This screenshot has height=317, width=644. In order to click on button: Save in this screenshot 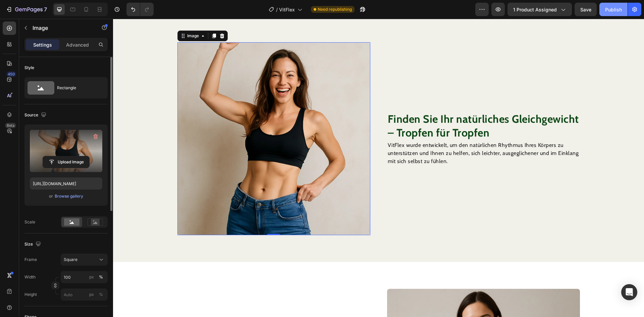, I will do `click(585, 9)`.